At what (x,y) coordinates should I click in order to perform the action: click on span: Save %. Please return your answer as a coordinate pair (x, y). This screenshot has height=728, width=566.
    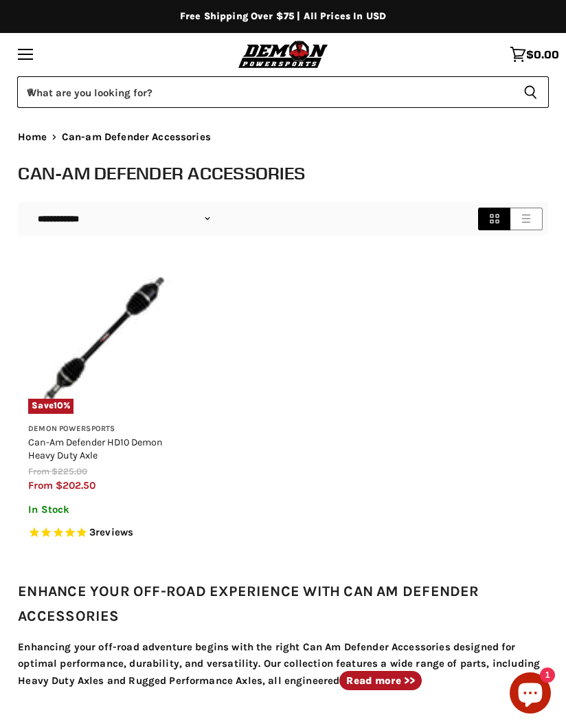
    Looking at the image, I should click on (51, 406).